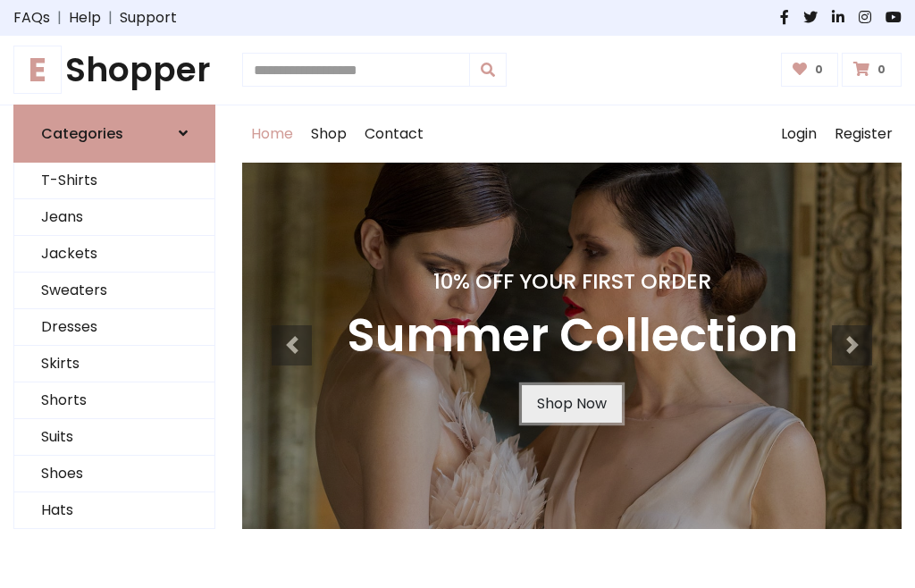 Image resolution: width=915 pixels, height=588 pixels. I want to click on a: Skirts, so click(114, 364).